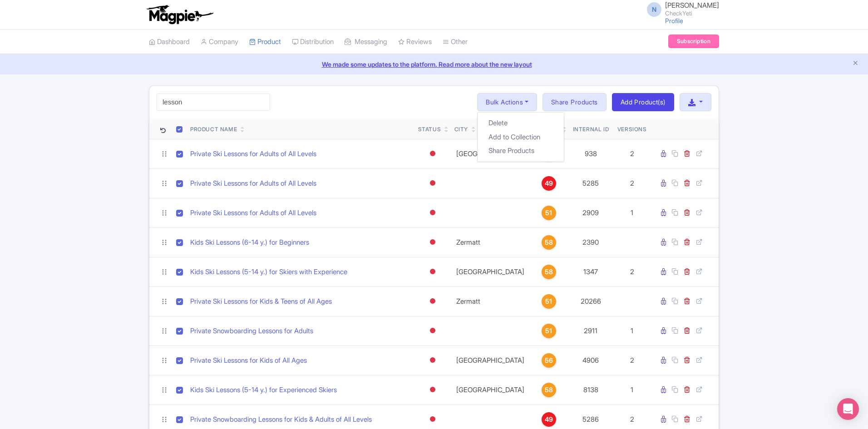  I want to click on a: Private Snowboarding Lessons for Adults, so click(252, 331).